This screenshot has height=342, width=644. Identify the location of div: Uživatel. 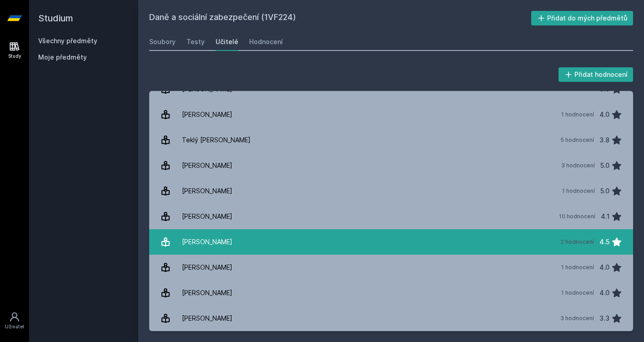
(15, 327).